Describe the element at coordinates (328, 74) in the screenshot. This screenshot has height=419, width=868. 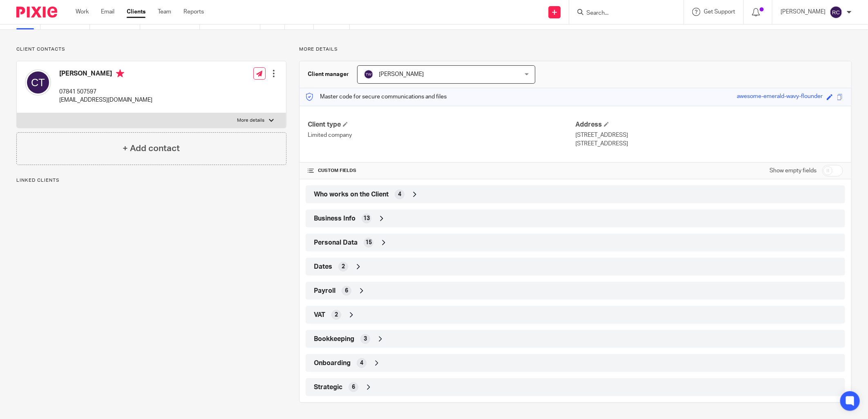
I see `h3: Client manager` at that location.